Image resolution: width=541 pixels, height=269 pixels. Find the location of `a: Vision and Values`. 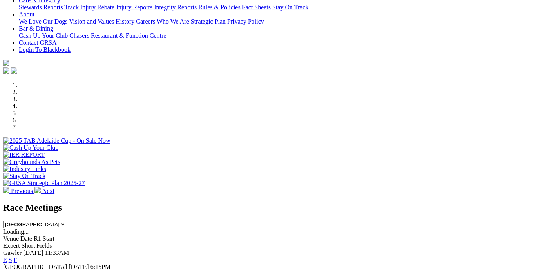

a: Vision and Values is located at coordinates (91, 21).